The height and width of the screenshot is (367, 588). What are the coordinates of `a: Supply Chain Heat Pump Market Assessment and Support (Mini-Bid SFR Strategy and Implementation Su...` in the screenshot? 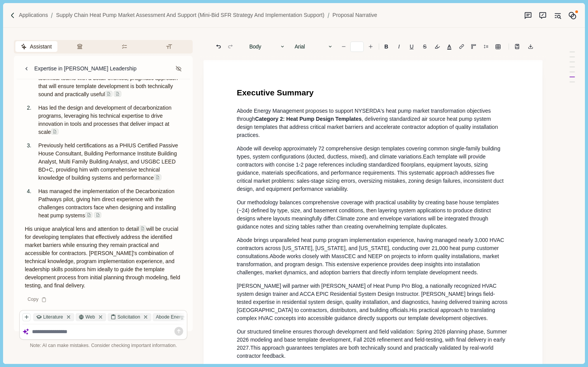 It's located at (190, 15).